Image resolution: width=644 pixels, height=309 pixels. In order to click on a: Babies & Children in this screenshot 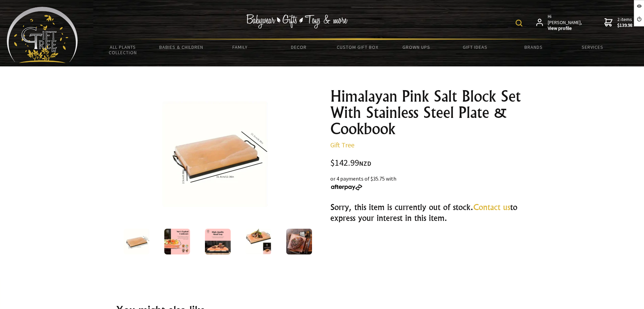, I will do `click(181, 47)`.